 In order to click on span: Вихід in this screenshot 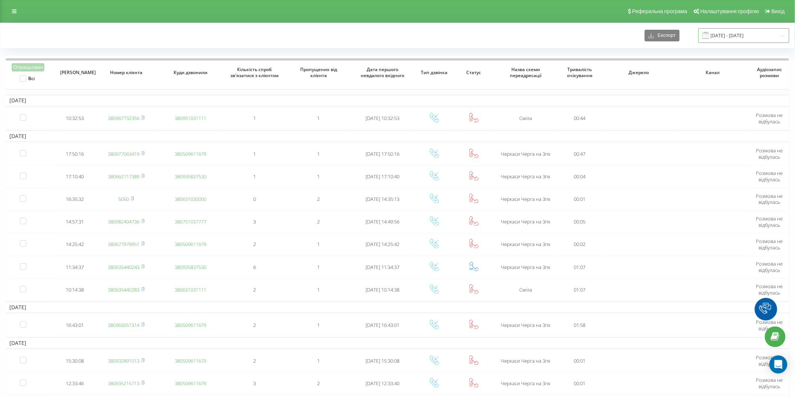, I will do `click(778, 11)`.